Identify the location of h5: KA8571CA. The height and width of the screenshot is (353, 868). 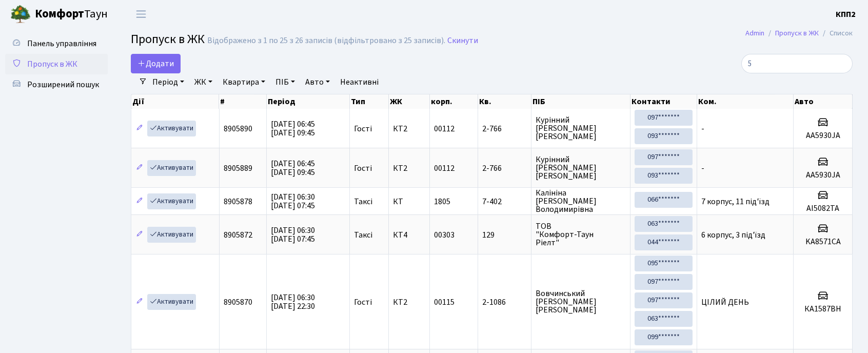
(823, 242).